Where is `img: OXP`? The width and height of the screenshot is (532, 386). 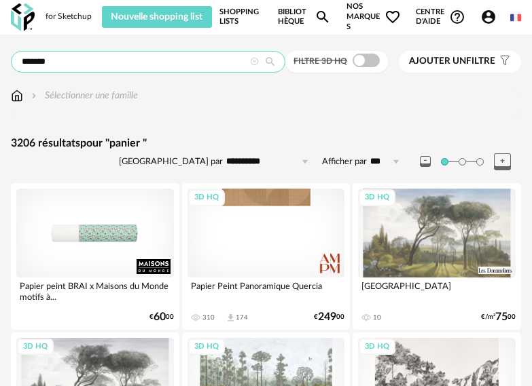
img: OXP is located at coordinates (22, 17).